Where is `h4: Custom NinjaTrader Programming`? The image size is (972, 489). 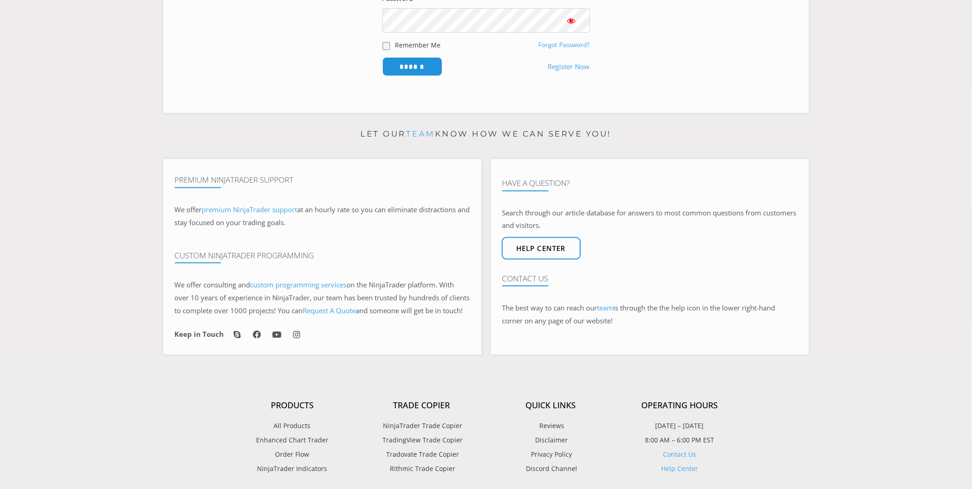
h4: Custom NinjaTrader Programming is located at coordinates (323, 256).